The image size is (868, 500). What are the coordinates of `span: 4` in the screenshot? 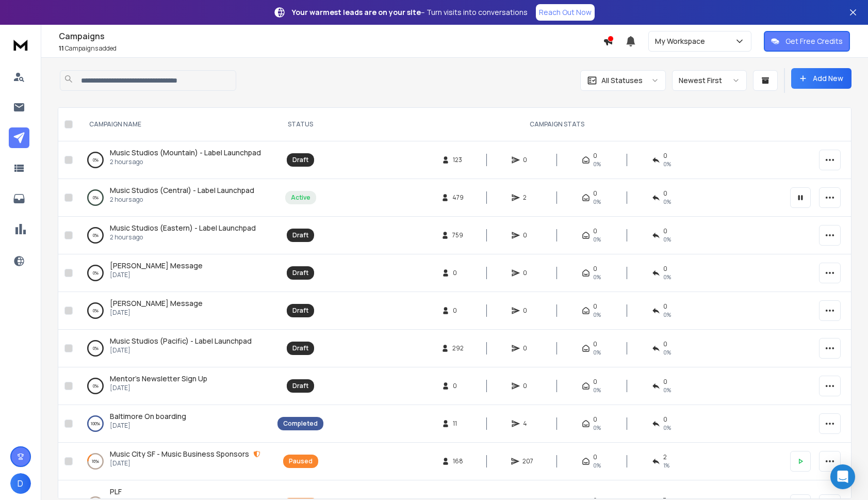 It's located at (528, 424).